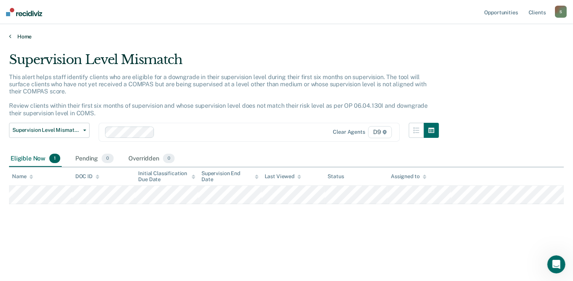 The width and height of the screenshot is (573, 281). What do you see at coordinates (230, 176) in the screenshot?
I see `div: Supervision End Date` at bounding box center [230, 176].